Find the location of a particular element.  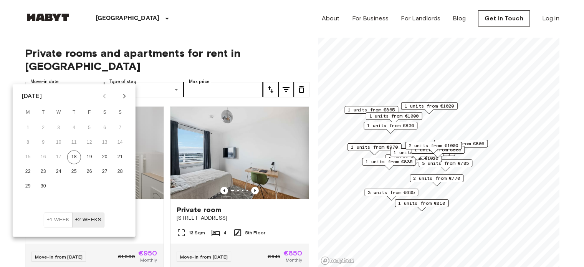

button: 27 is located at coordinates (105, 172).